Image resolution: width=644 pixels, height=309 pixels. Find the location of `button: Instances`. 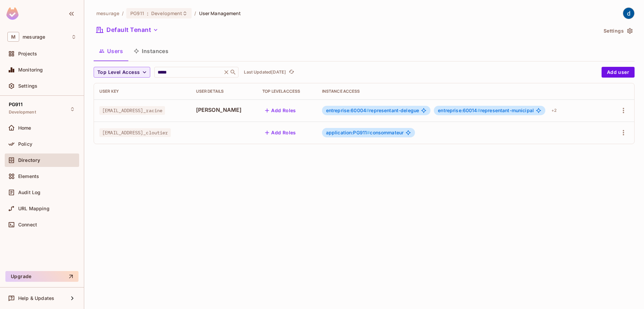

button: Instances is located at coordinates (151, 52).